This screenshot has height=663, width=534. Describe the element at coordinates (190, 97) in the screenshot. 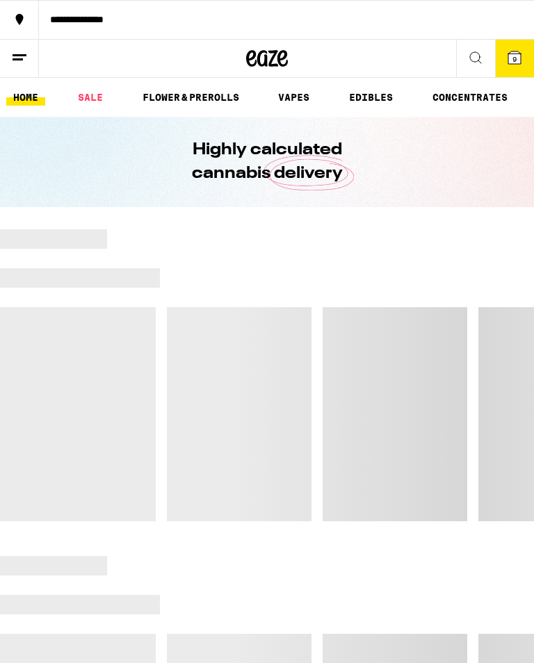

I see `a: FLOWER & PREROLLS` at that location.